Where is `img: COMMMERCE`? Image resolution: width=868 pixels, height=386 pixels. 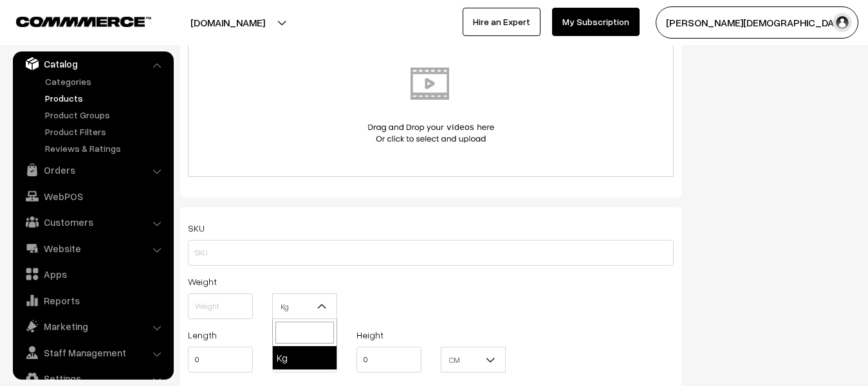 img: COMMMERCE is located at coordinates (84, 21).